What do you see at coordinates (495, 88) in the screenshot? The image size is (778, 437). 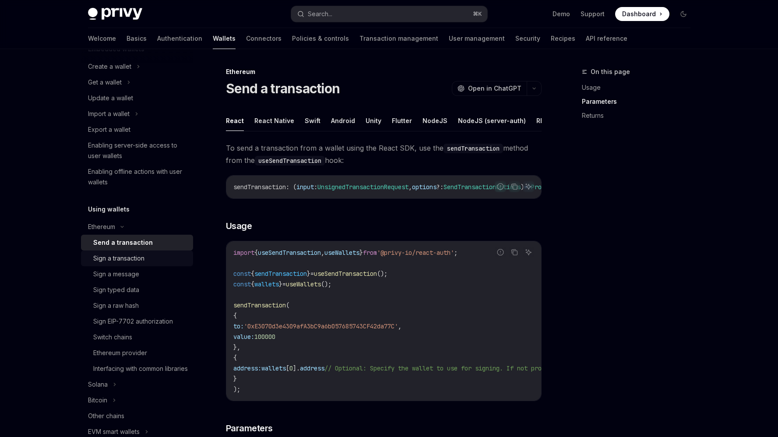 I see `span: Open in ChatGPT` at bounding box center [495, 88].